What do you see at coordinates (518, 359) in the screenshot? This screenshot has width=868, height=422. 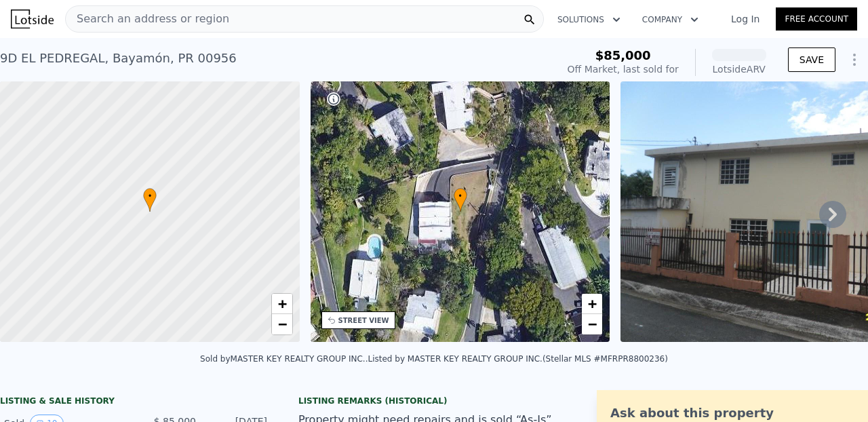 I see `div: Listed by MASTER KEY REALTY GROUP INC. (Stellar MLS #MFRPR8800236)` at bounding box center [518, 359].